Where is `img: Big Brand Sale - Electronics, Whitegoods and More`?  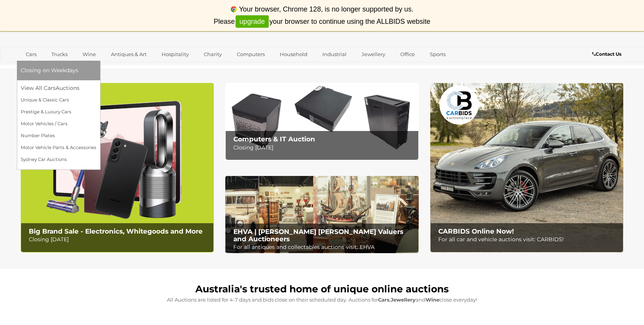
img: Big Brand Sale - Electronics, Whitegoods and More is located at coordinates (117, 167).